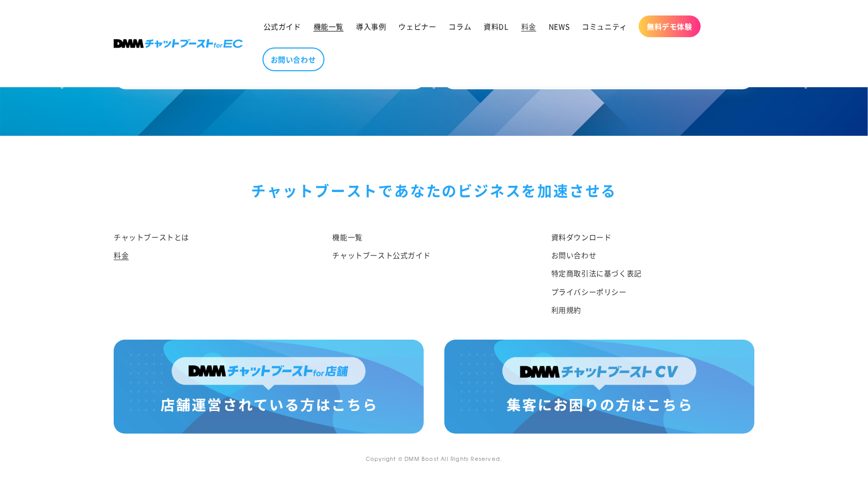  I want to click on a: 公式ガイド, so click(282, 27).